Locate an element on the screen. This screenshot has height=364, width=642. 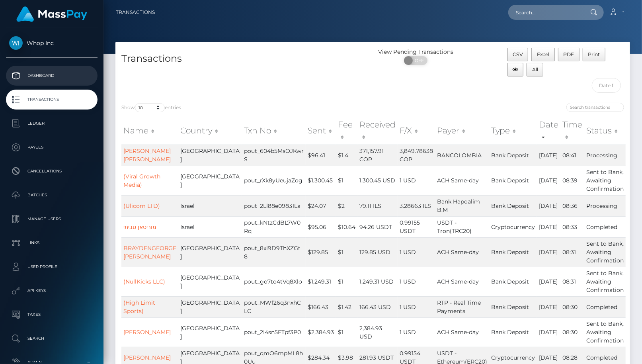
a: Ledger is located at coordinates (52, 124).